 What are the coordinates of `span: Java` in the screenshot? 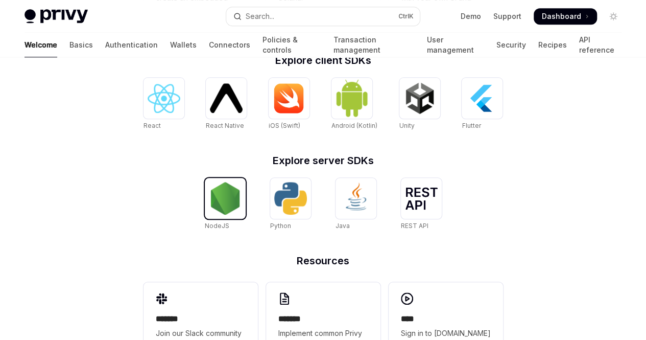 It's located at (343, 225).